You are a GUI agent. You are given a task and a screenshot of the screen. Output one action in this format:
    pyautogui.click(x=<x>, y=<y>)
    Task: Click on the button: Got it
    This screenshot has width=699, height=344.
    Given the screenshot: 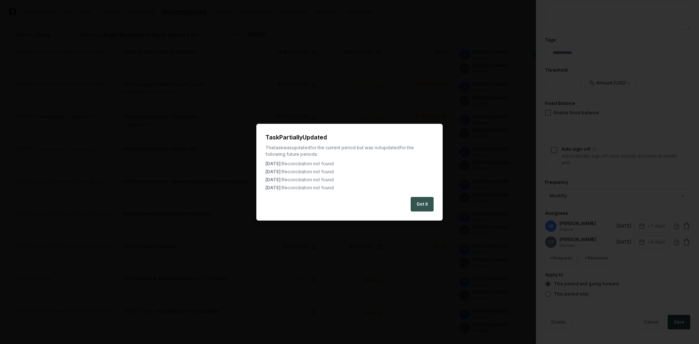 What is the action you would take?
    pyautogui.click(x=422, y=204)
    